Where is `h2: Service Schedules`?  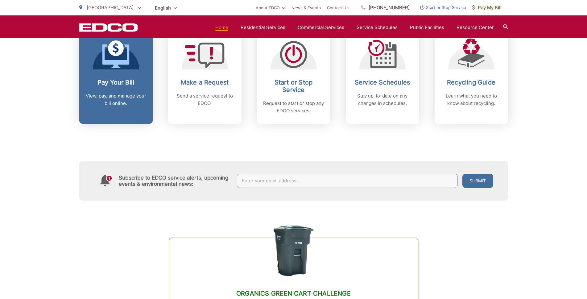
h2: Service Schedules is located at coordinates (382, 82).